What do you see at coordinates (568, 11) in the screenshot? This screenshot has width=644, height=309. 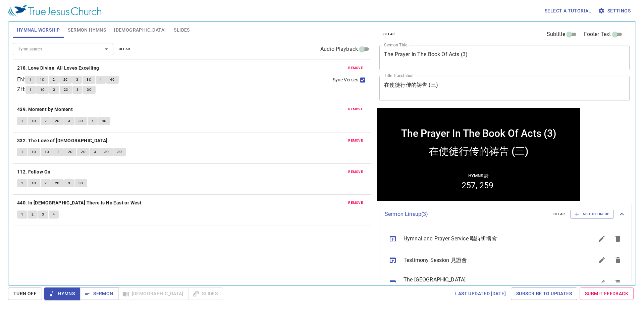 I see `span: Select a tutorial` at bounding box center [568, 11].